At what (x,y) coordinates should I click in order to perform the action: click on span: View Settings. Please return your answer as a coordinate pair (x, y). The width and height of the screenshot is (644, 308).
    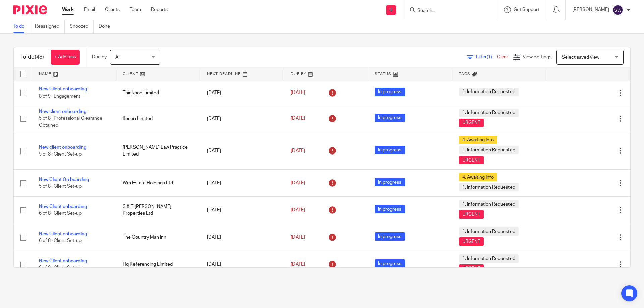
    Looking at the image, I should click on (537, 57).